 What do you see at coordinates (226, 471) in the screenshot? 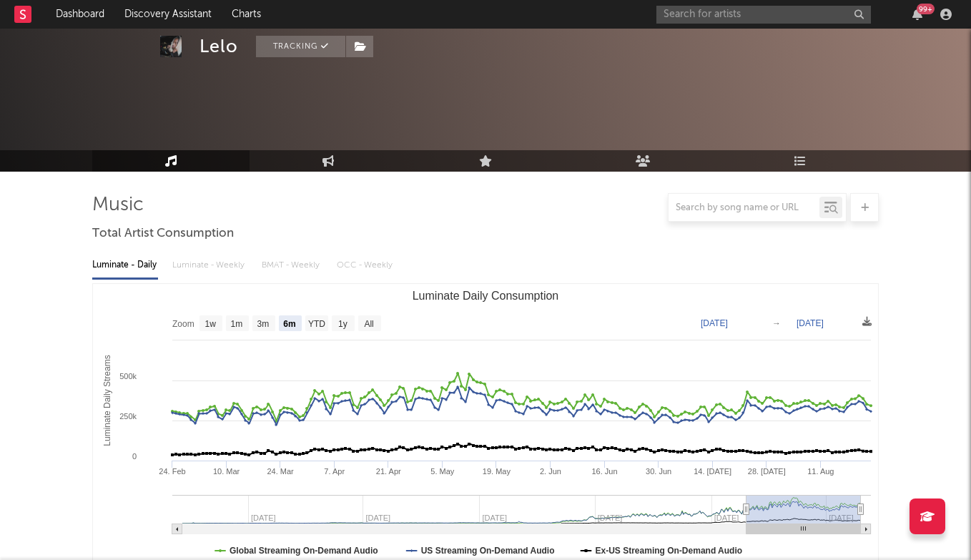
I see `text: 10. Mar` at bounding box center [226, 471].